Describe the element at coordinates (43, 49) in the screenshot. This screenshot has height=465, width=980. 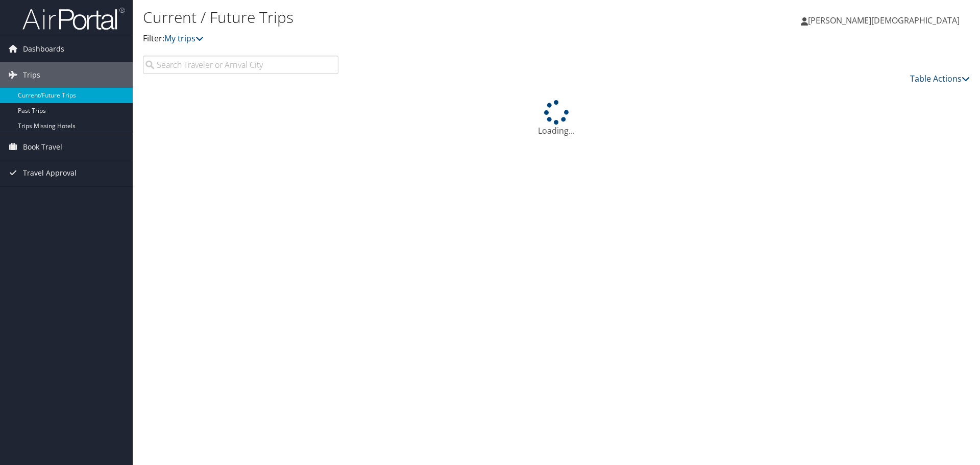
I see `span: Dashboards` at that location.